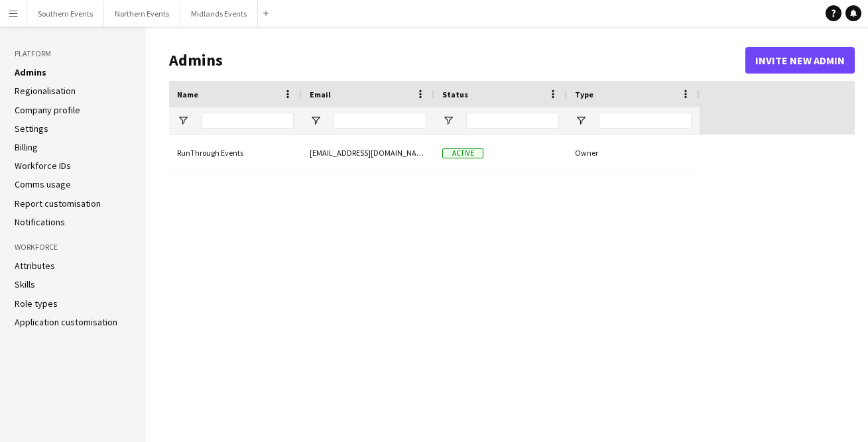 The width and height of the screenshot is (868, 442). I want to click on a: Settings, so click(31, 129).